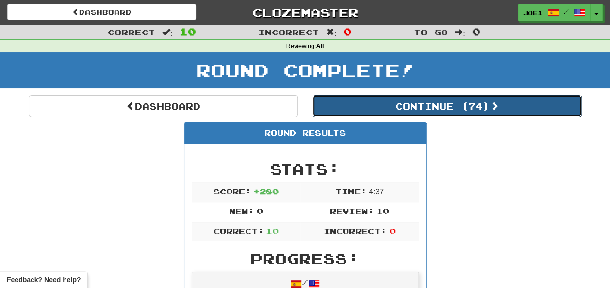 The width and height of the screenshot is (610, 288). What do you see at coordinates (44, 280) in the screenshot?
I see `span: Open feedback widget` at bounding box center [44, 280].